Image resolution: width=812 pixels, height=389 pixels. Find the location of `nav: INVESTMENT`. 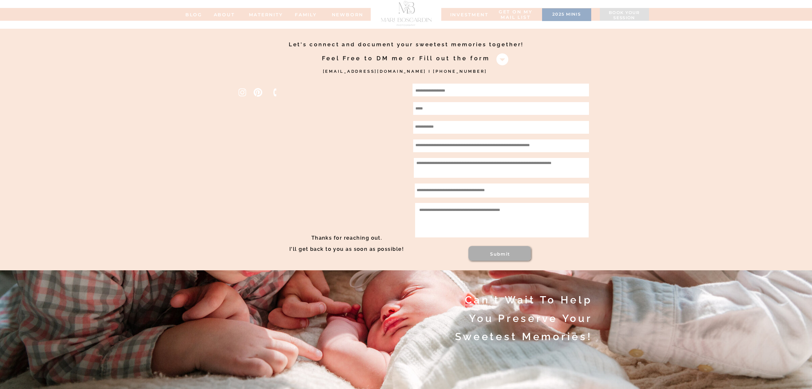

nav: INVESTMENT is located at coordinates (466, 14).